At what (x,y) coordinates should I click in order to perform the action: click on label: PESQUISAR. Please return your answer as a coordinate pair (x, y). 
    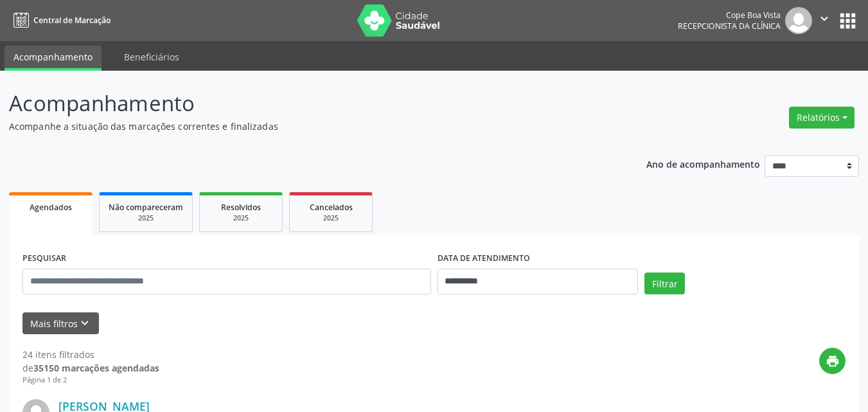
    Looking at the image, I should click on (44, 259).